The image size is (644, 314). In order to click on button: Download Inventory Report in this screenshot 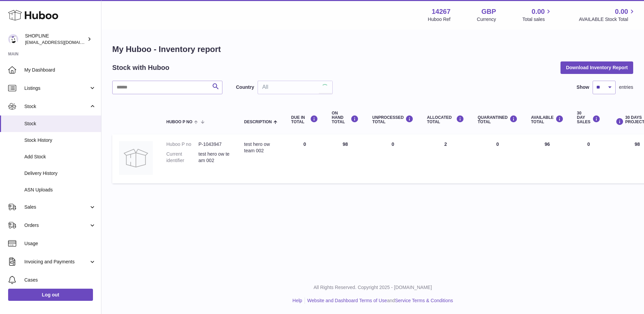, I will do `click(597, 68)`.